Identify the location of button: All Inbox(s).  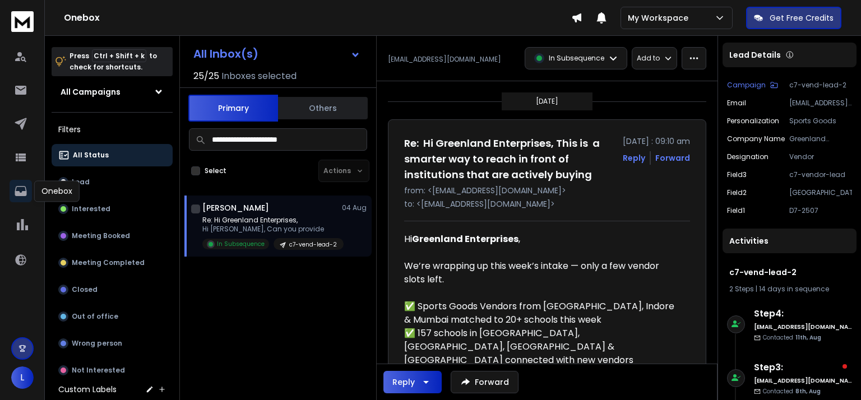
(277, 54).